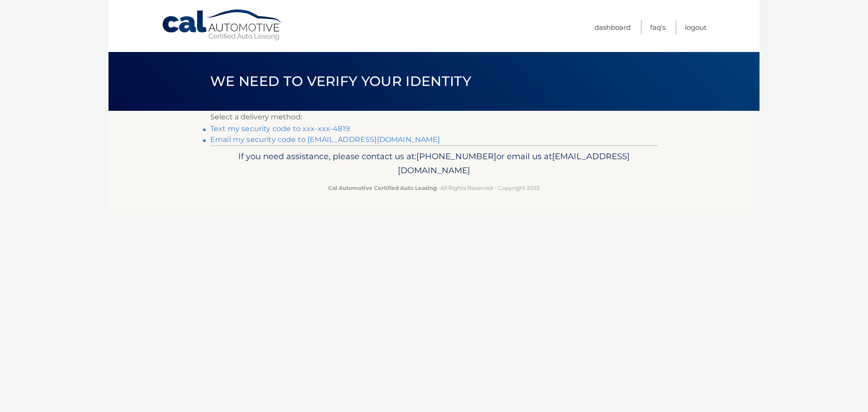  I want to click on a: Cal Automotive, so click(222, 25).